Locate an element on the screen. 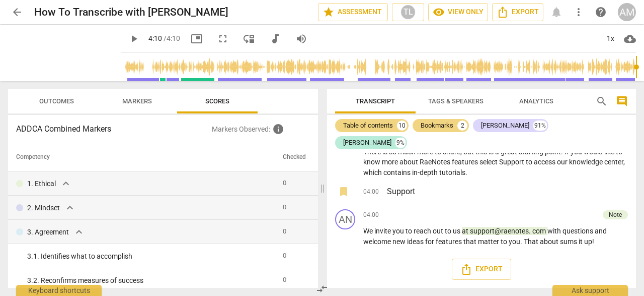 This screenshot has height=296, width=644. span: but is located at coordinates (470, 152).